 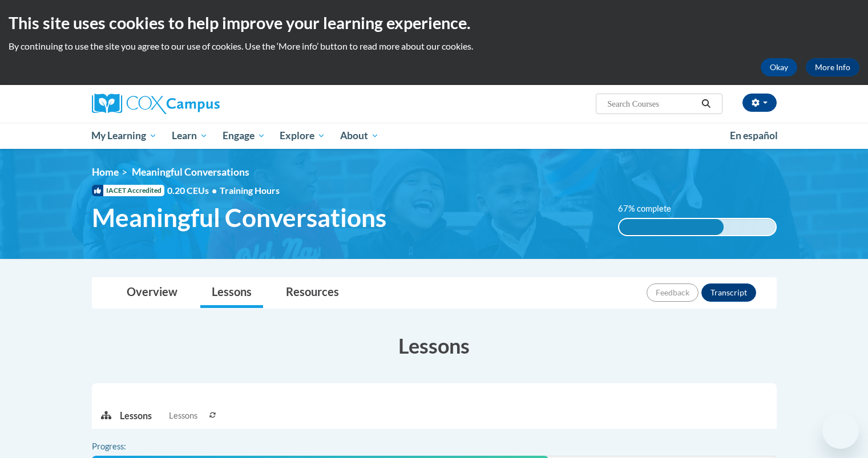 I want to click on button: Okay, so click(x=780, y=67).